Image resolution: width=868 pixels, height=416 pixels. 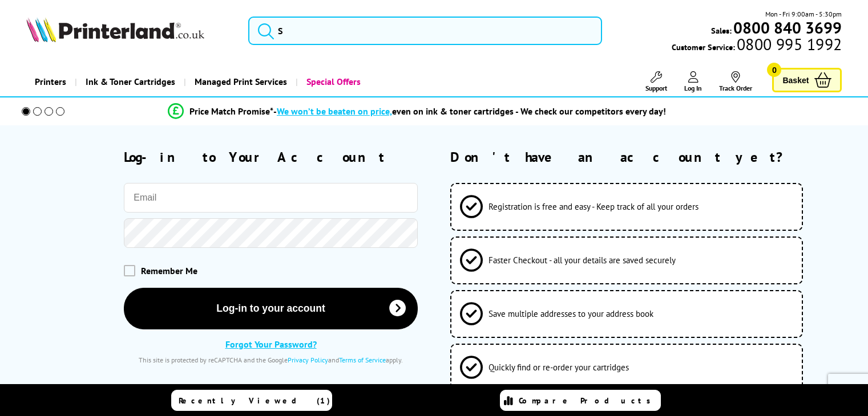 What do you see at coordinates (271, 344) in the screenshot?
I see `a: Forgot Your Password?` at bounding box center [271, 344].